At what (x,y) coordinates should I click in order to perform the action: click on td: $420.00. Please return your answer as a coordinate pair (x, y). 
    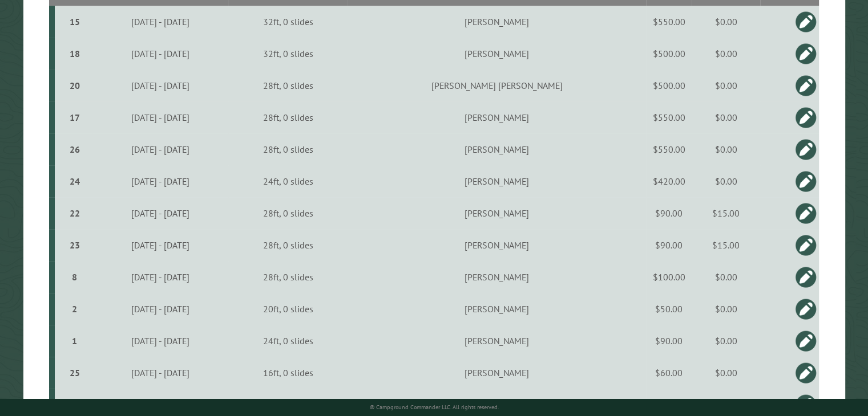
    Looking at the image, I should click on (669, 182).